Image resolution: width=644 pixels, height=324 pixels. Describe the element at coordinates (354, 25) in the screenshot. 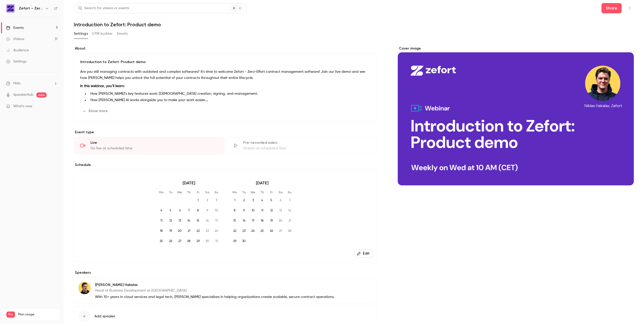

I see `h1: Introduction to Zefort: Product demo` at that location.